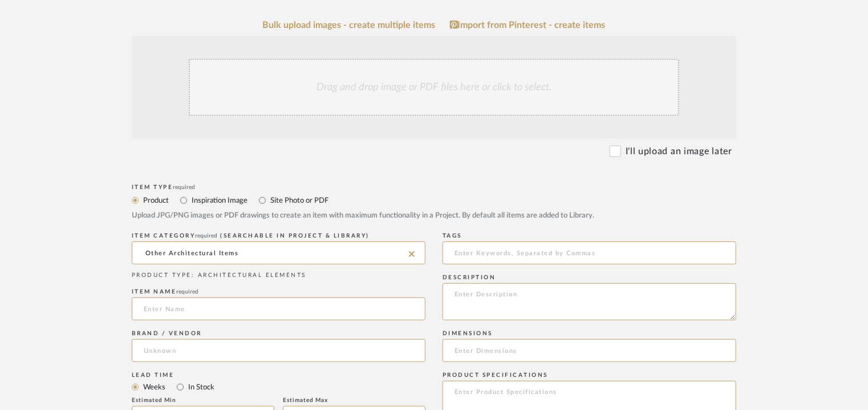 The image size is (868, 410). Describe the element at coordinates (589, 375) in the screenshot. I see `div: Product Specifications` at that location.